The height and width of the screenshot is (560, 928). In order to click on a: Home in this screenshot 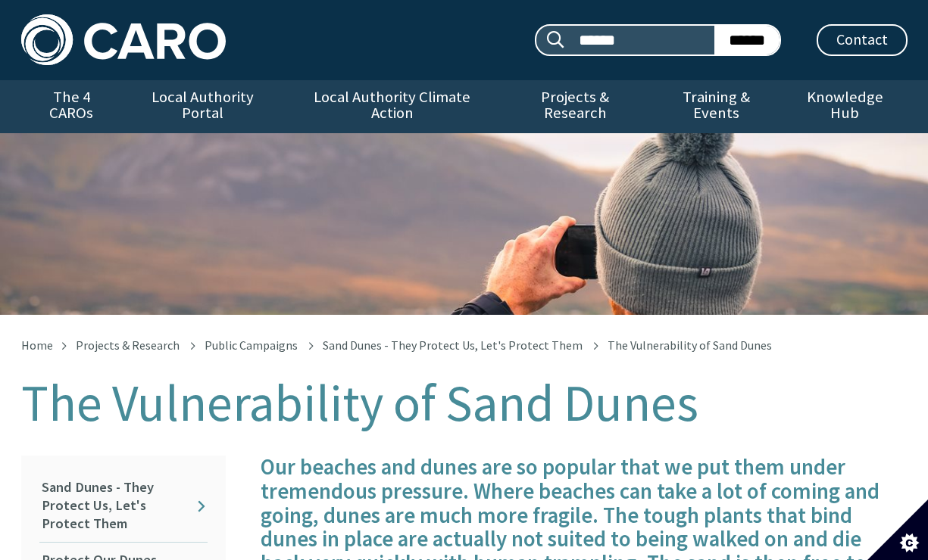, I will do `click(37, 345)`.